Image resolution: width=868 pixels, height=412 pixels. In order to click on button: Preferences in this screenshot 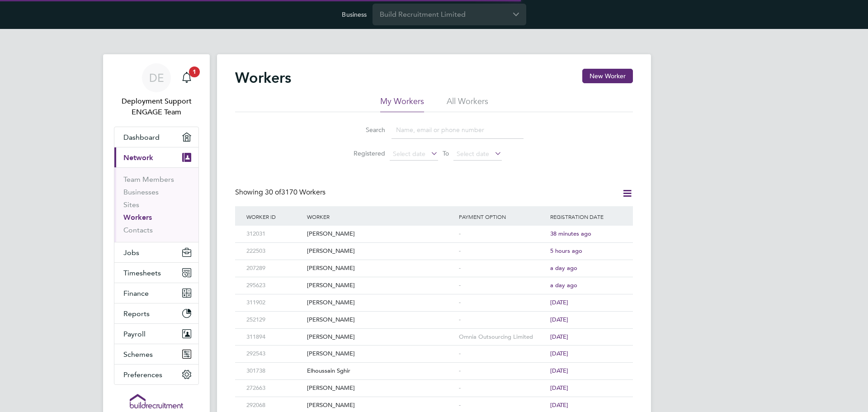, I will do `click(156, 375)`.